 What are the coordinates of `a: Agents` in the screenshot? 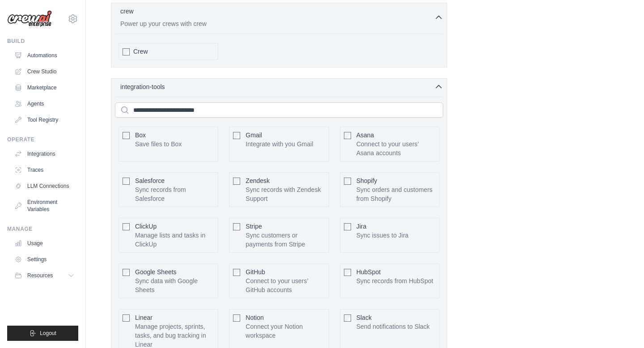 It's located at (44, 104).